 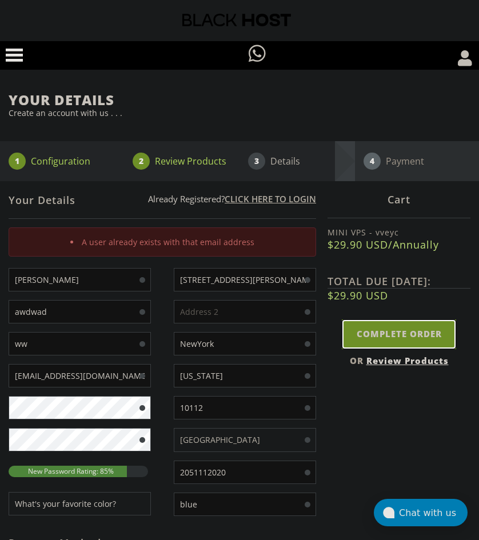 What do you see at coordinates (408, 361) in the screenshot?
I see `a: Review Products` at bounding box center [408, 361].